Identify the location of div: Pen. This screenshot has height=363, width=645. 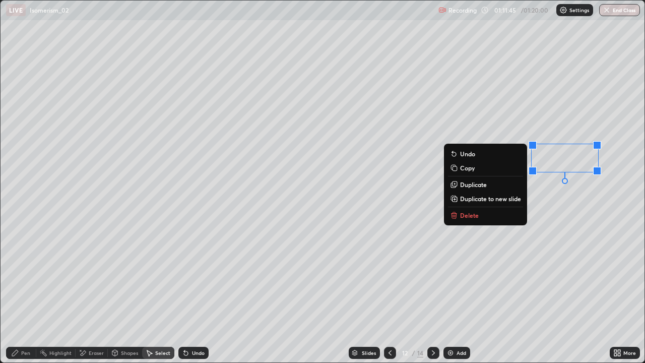
(26, 353).